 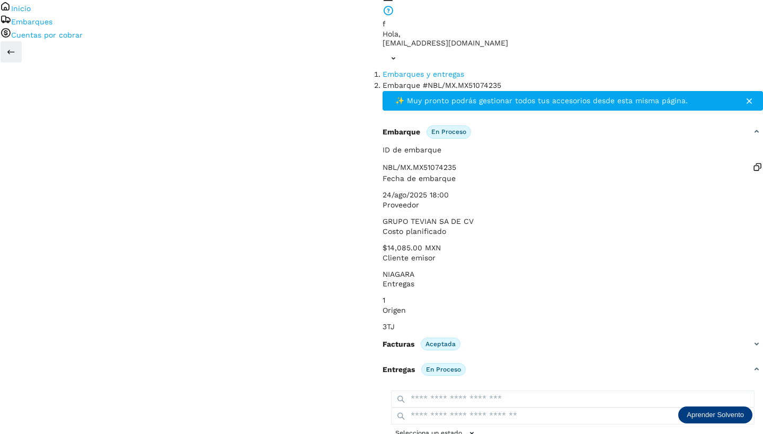 I want to click on p: Aprender Solvento, so click(x=715, y=415).